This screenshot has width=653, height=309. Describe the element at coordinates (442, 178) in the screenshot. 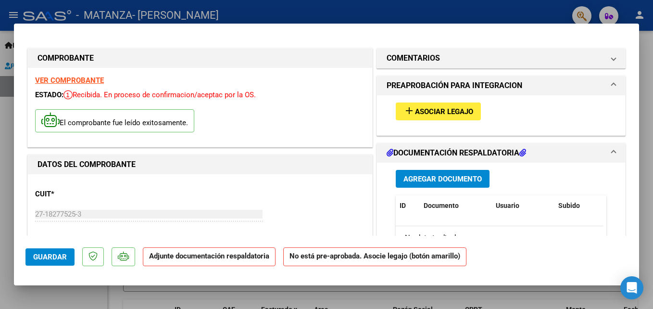

I see `button: Agregar Documento` at that location.